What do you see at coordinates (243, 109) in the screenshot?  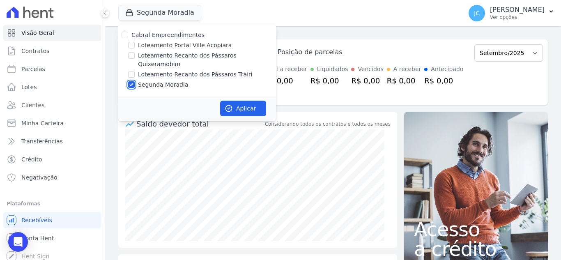 I see `button: Aplicar` at bounding box center [243, 109].